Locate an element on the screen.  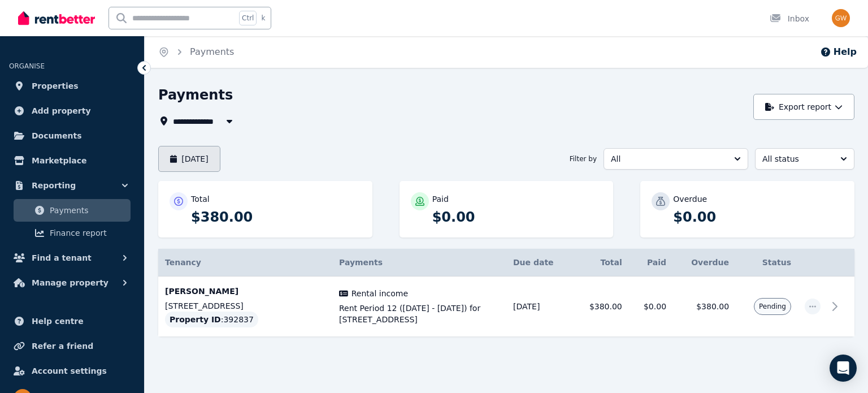
div: : 392837 is located at coordinates (211, 319).